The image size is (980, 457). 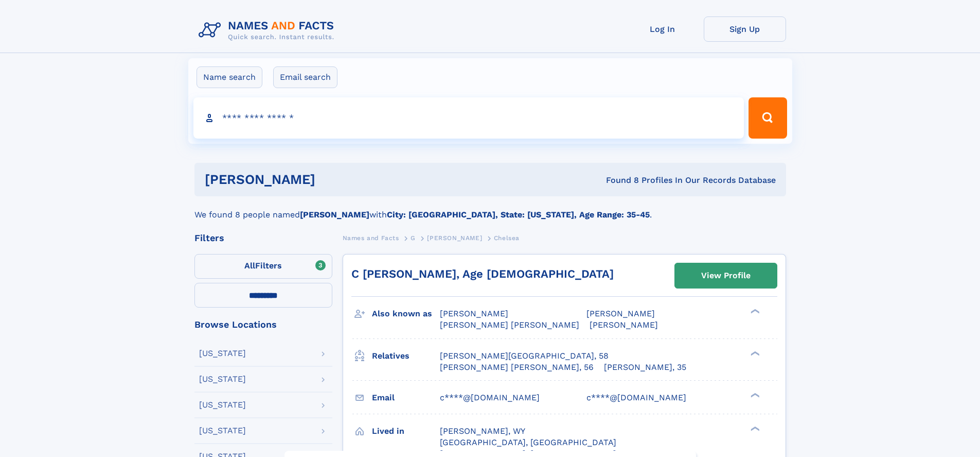 What do you see at coordinates (269, 30) in the screenshot?
I see `img: Logo Names and Facts` at bounding box center [269, 30].